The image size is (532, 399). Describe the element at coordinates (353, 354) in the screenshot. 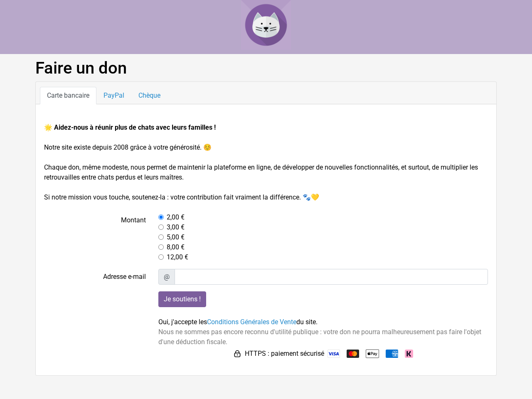

I see `img: Mastercard` at that location.